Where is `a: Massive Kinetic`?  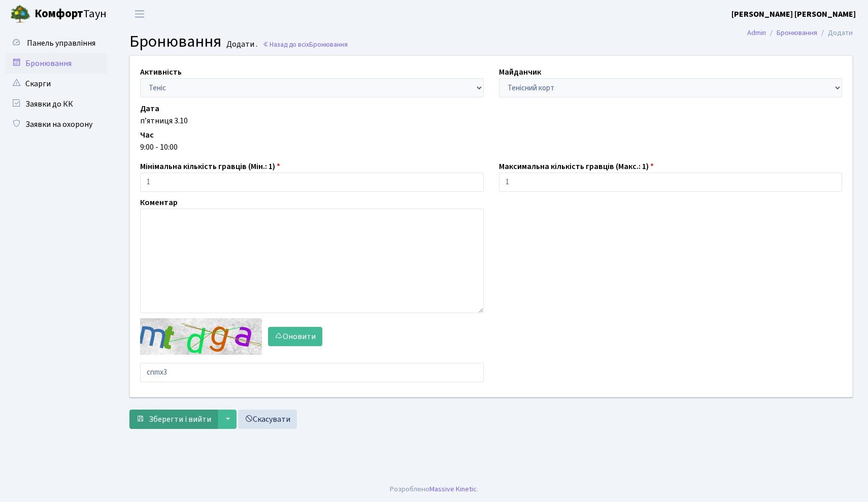 a: Massive Kinetic is located at coordinates (453, 489).